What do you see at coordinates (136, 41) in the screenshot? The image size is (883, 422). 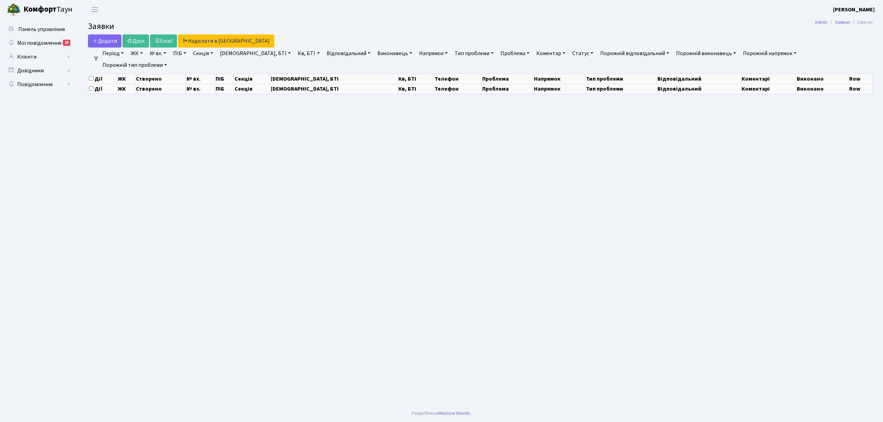 I see `a: Друк` at bounding box center [136, 41].